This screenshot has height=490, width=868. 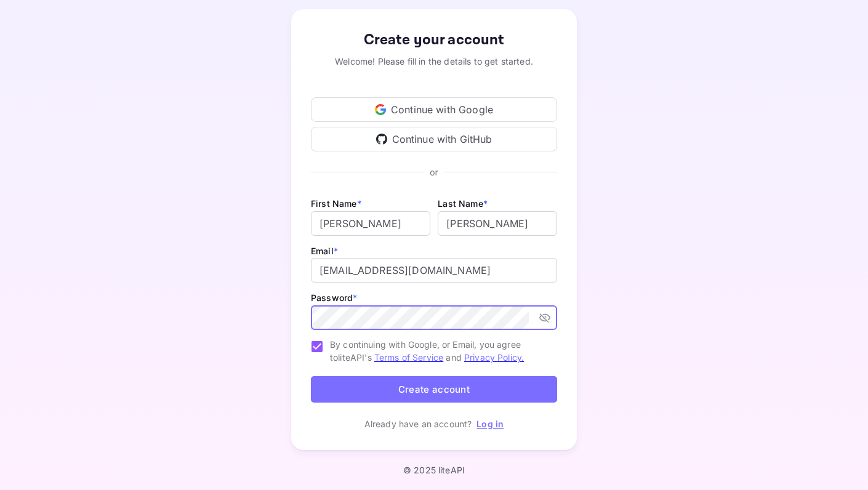 I want to click on a: Log in, so click(x=490, y=424).